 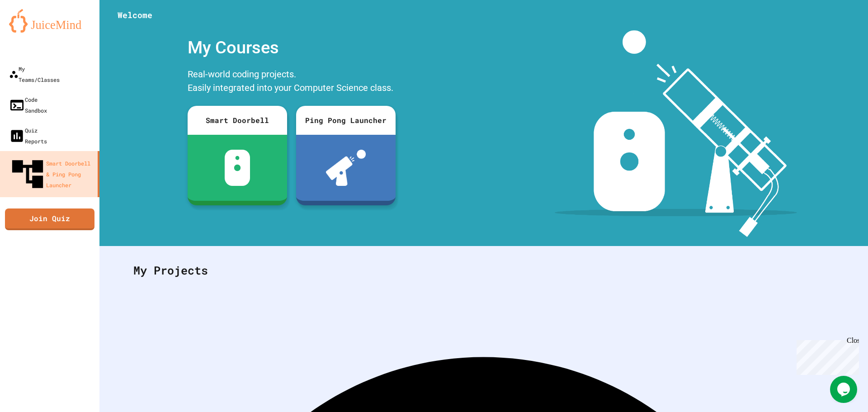 What do you see at coordinates (346, 120) in the screenshot?
I see `div: Ping Pong Launcher` at bounding box center [346, 120].